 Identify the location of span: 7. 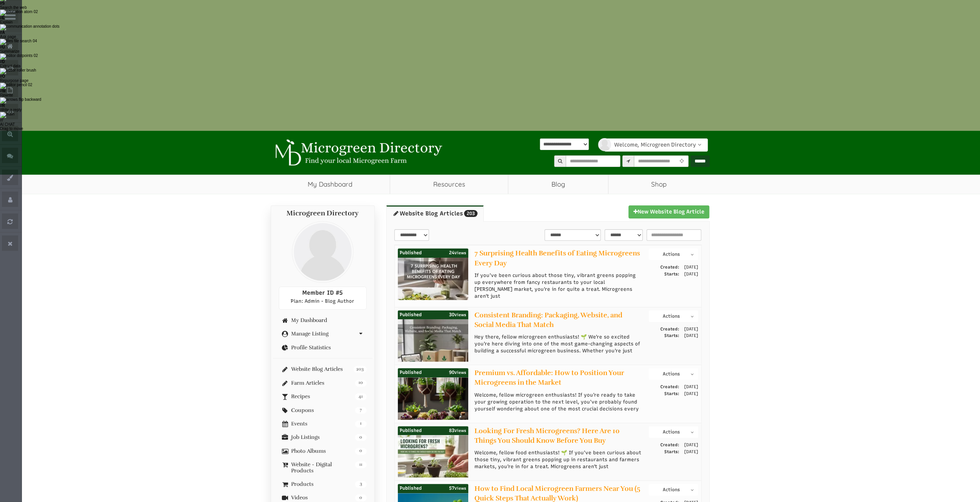
(361, 411).